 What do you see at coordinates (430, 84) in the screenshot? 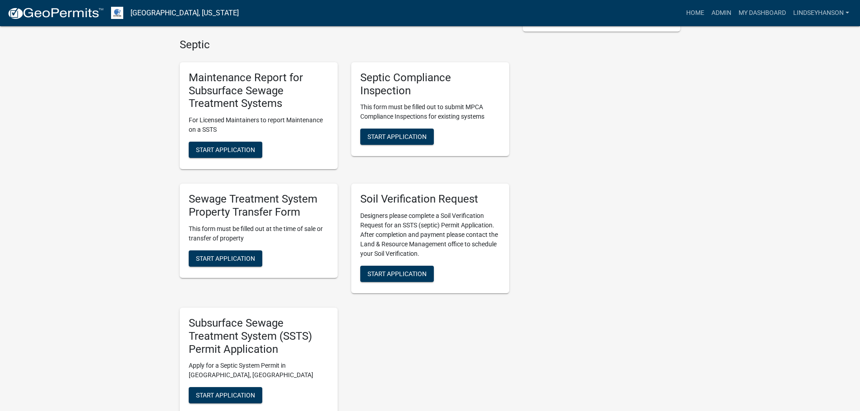
I see `h5: Septic Compliance Inspection` at bounding box center [430, 84].